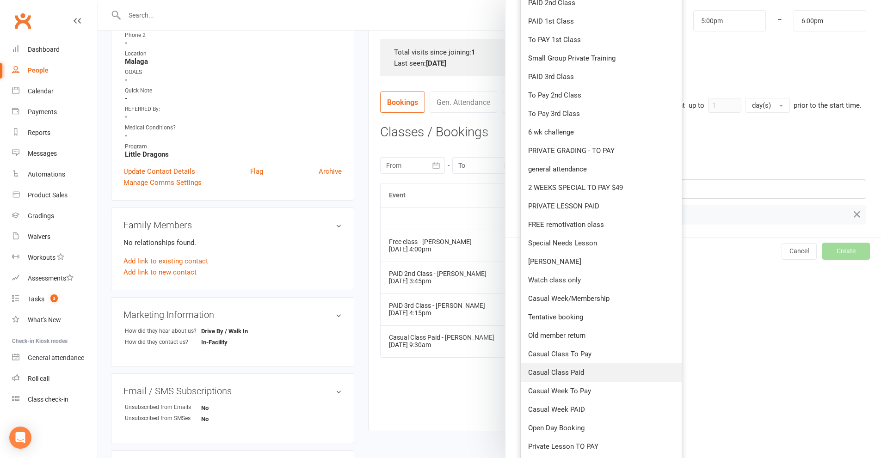 The height and width of the screenshot is (458, 881). What do you see at coordinates (566, 225) in the screenshot?
I see `span: FREE remotivation class` at bounding box center [566, 225].